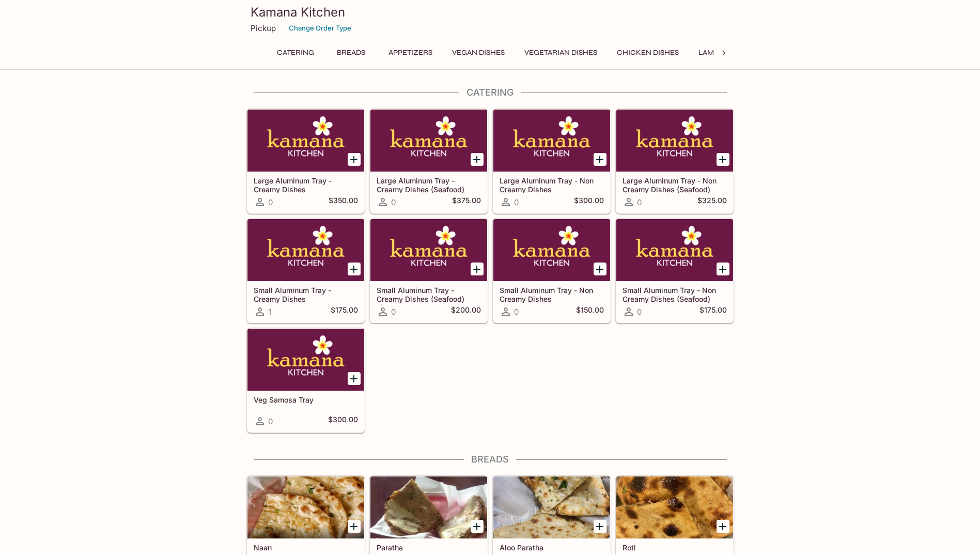  I want to click on button: Lamb Dishes, so click(722, 52).